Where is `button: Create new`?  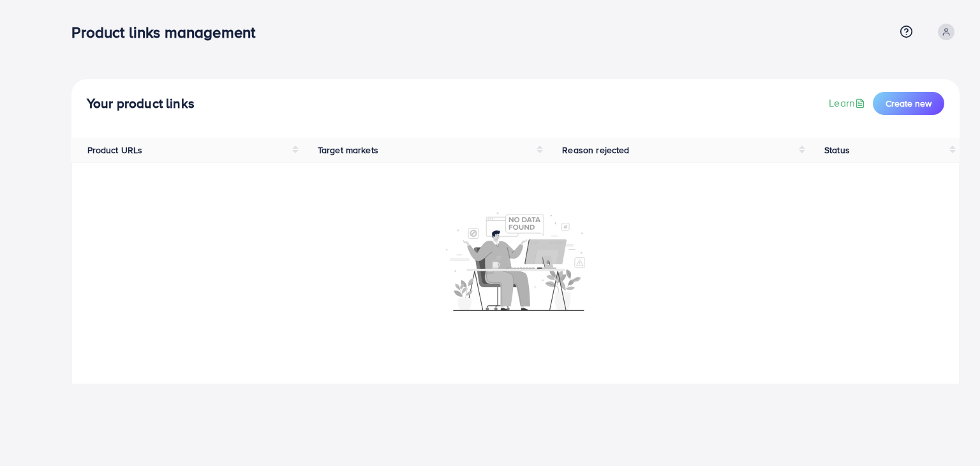 button: Create new is located at coordinates (909, 103).